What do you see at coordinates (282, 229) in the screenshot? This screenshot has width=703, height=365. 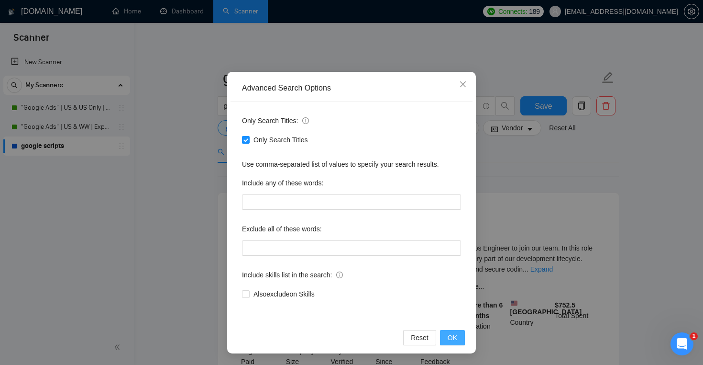 I see `label: Exclude all of these words:` at bounding box center [282, 229].